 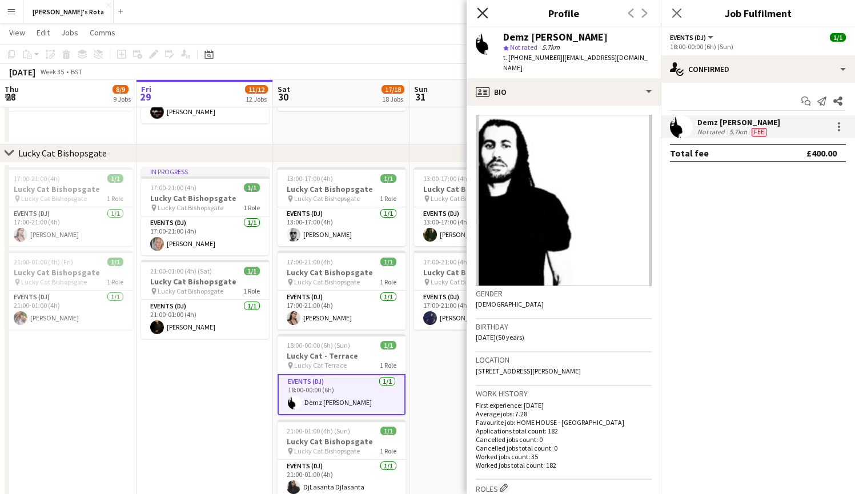 I want to click on span: 8/9, so click(x=121, y=89).